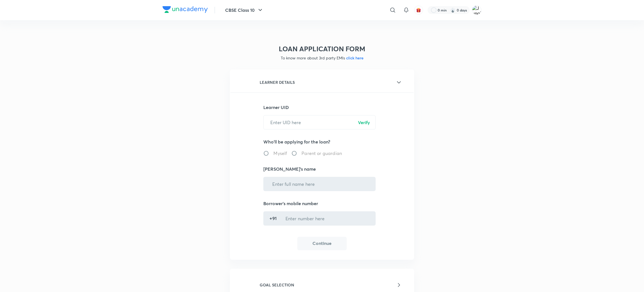 This screenshot has width=644, height=292. Describe the element at coordinates (322, 142) in the screenshot. I see `p: Who'll be applying for the loan?` at that location.